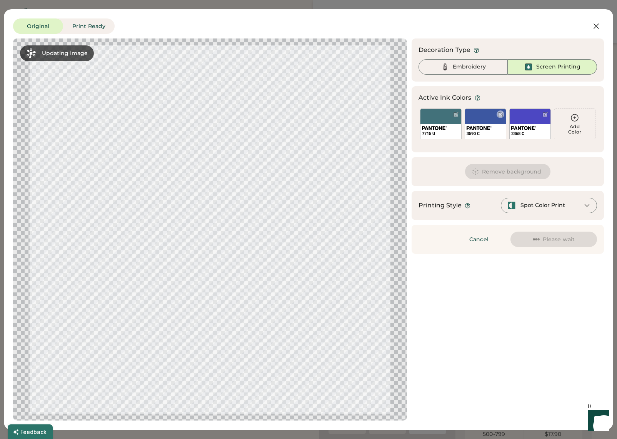 The height and width of the screenshot is (439, 617). Describe the element at coordinates (542, 205) in the screenshot. I see `div: Spot Color Print` at that location.